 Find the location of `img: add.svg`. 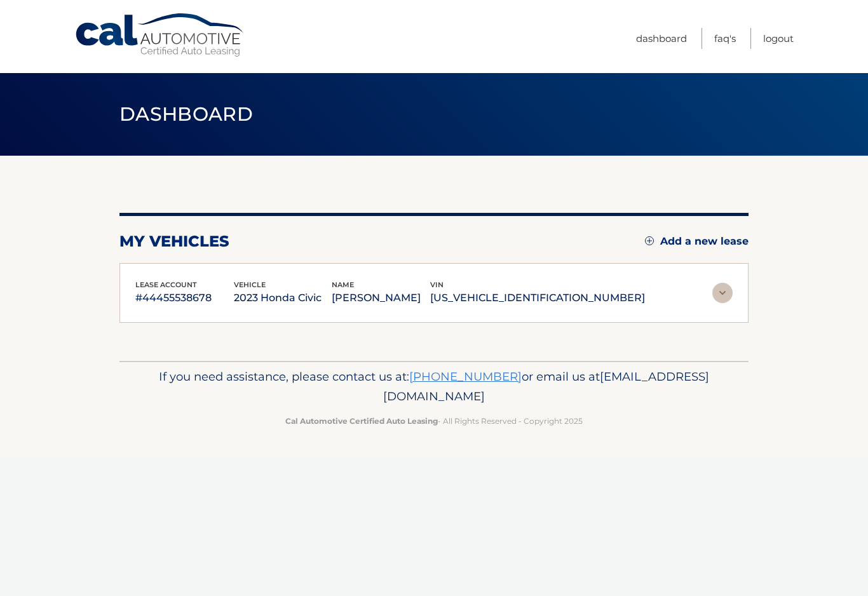

img: add.svg is located at coordinates (649, 241).